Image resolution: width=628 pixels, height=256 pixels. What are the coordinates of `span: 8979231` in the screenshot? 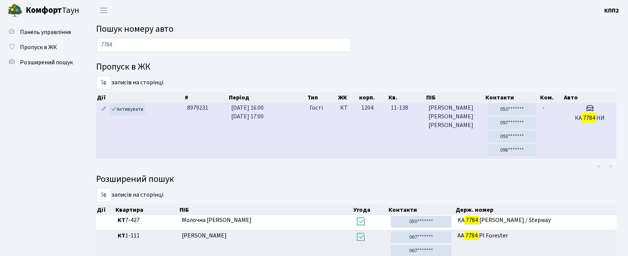 It's located at (198, 108).